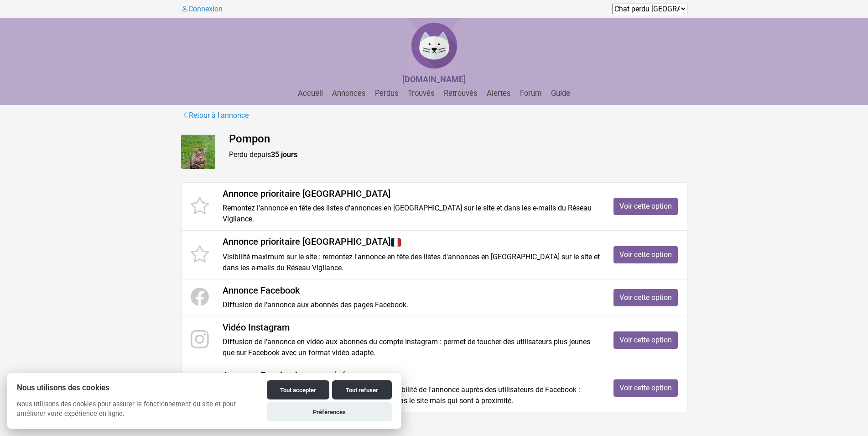  Describe the element at coordinates (421, 93) in the screenshot. I see `a: Trouvés` at that location.